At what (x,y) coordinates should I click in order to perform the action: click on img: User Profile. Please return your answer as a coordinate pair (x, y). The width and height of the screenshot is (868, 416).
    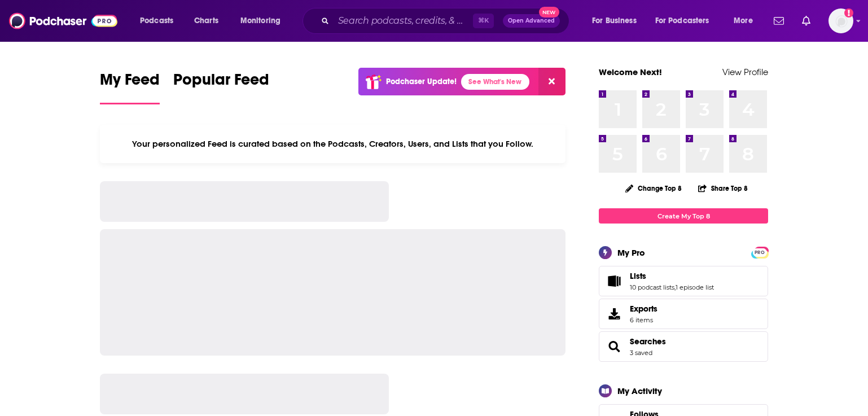
    Looking at the image, I should click on (841, 21).